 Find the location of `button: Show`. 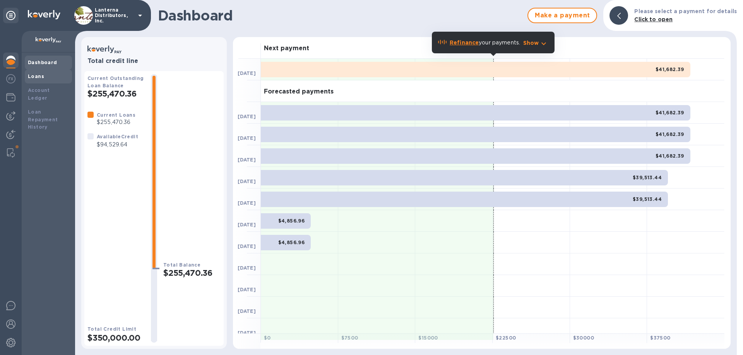

button: Show is located at coordinates (535, 43).